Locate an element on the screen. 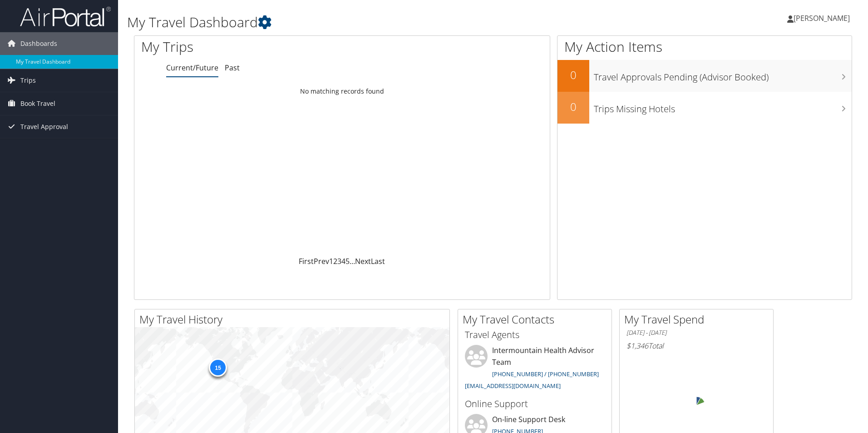  a: 0Travel Approvals Pending (Advisor Booked) is located at coordinates (704, 76).